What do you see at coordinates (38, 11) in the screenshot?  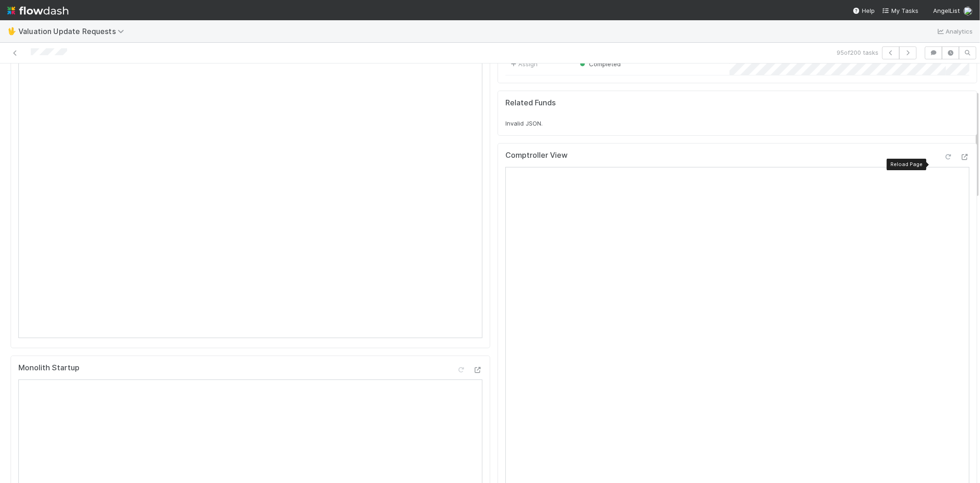 I see `img: logo-inverted-e16ddd16eac7371096b0.svg` at bounding box center [38, 11].